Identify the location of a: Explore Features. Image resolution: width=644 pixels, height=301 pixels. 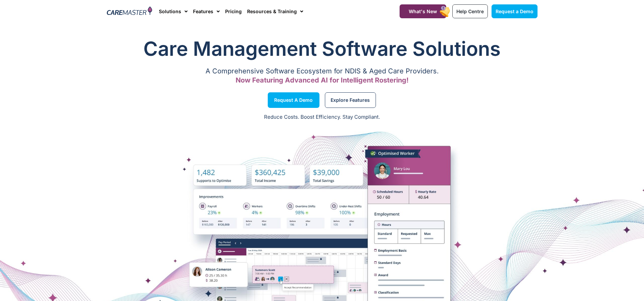
(350, 100).